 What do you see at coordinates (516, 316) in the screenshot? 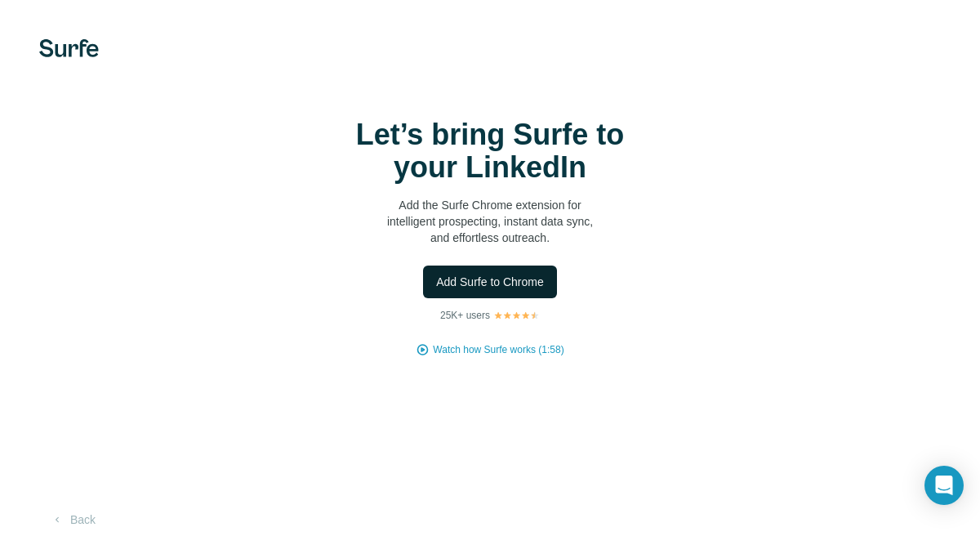
I see `img: Rating Stars` at bounding box center [516, 316].